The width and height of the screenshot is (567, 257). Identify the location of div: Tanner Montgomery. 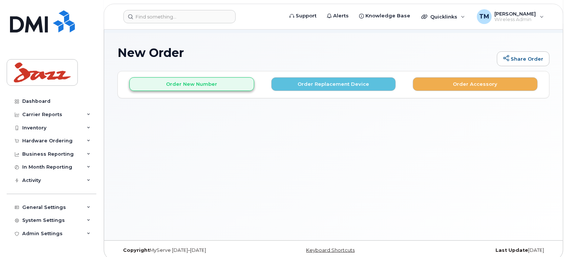
(510, 17).